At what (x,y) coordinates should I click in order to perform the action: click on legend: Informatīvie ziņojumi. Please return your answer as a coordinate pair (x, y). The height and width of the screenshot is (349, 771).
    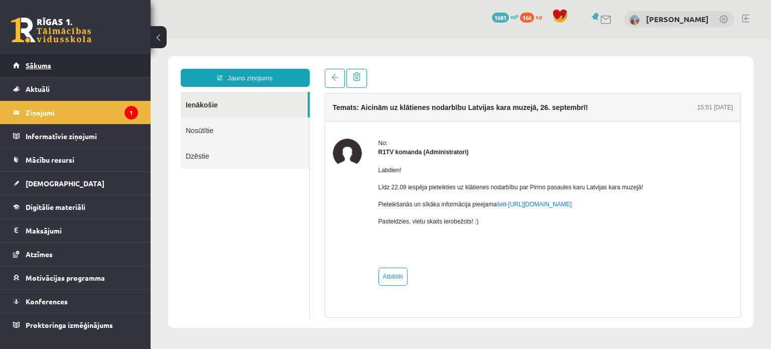
    Looking at the image, I should click on (82, 136).